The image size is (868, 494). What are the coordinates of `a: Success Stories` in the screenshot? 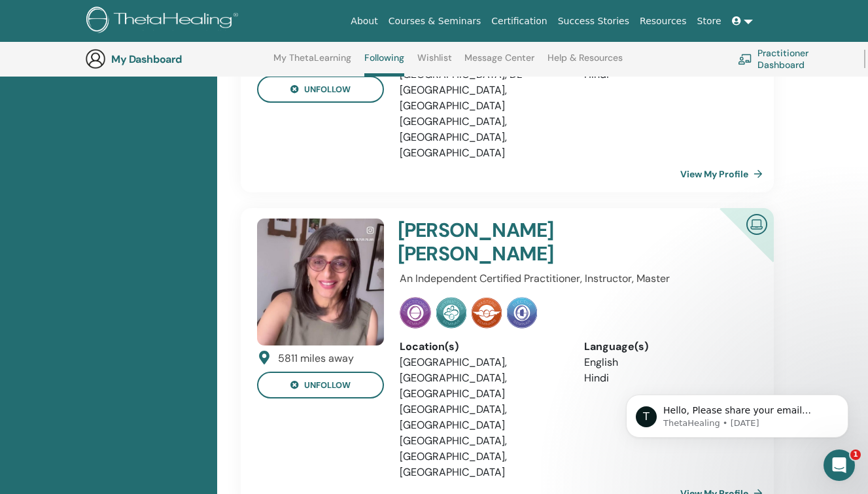 It's located at (593, 21).